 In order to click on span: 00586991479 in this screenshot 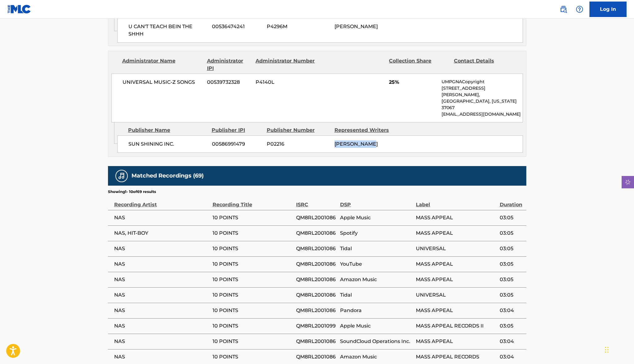, I will do `click(237, 144)`.